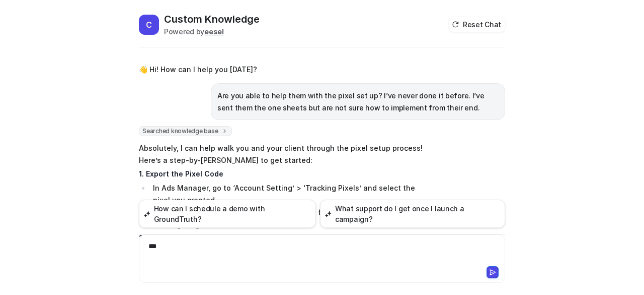  I want to click on strong: 1. Export the Pixel Code, so click(181, 174).